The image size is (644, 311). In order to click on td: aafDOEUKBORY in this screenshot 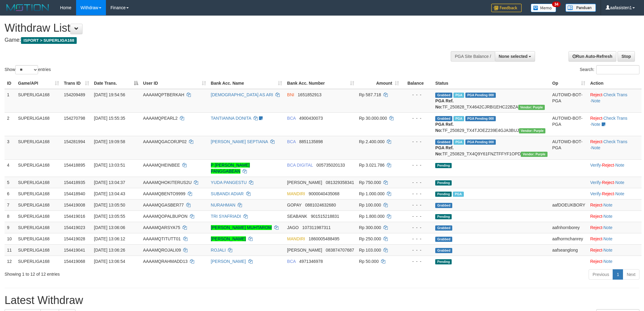, I will do `click(569, 205)`.